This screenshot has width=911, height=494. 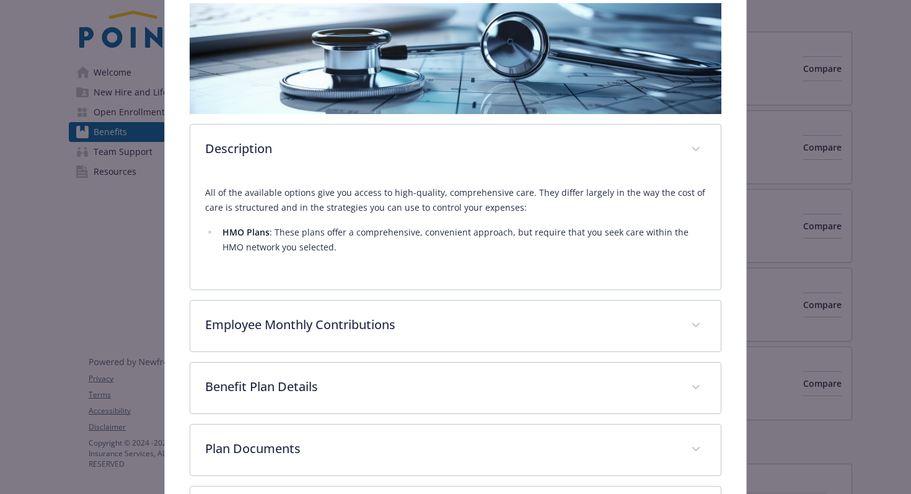 What do you see at coordinates (440, 387) in the screenshot?
I see `p: Benefit Plan Details` at bounding box center [440, 387].